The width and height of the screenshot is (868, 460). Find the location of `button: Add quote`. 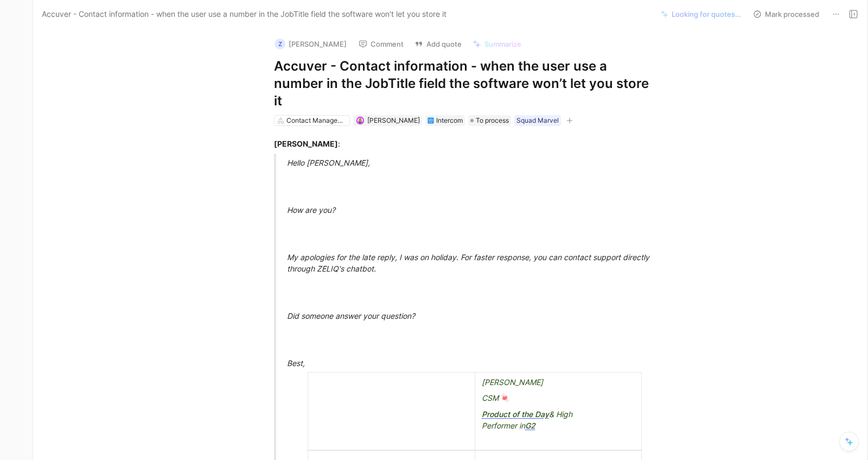

button: Add quote is located at coordinates (438, 44).